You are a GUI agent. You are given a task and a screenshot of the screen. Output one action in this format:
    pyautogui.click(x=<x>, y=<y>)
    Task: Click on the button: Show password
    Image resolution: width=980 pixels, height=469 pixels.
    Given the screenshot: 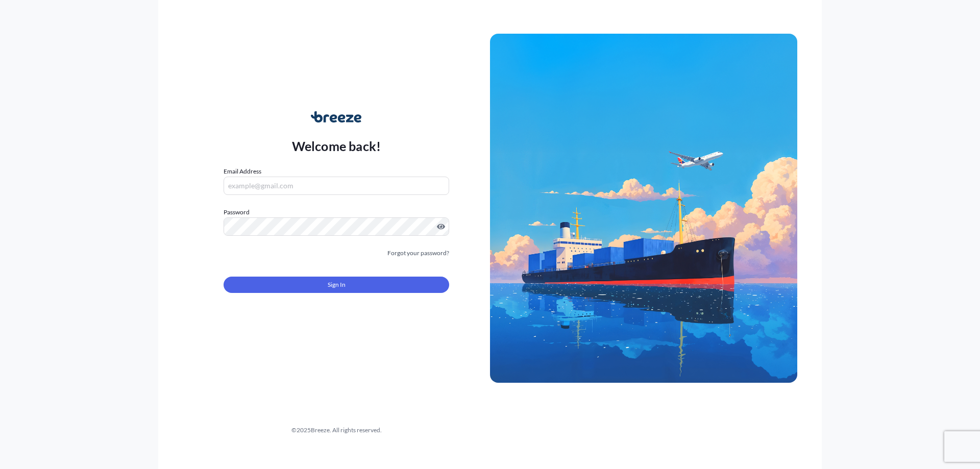 What is the action you would take?
    pyautogui.click(x=441, y=226)
    